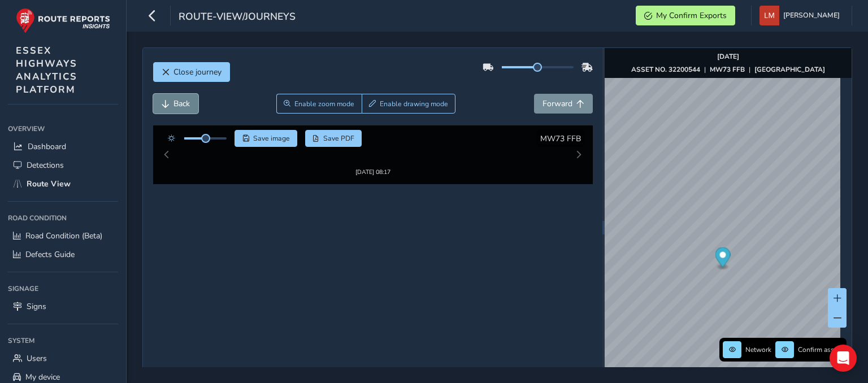 This screenshot has width=868, height=383. I want to click on span: route-view/journeys, so click(237, 18).